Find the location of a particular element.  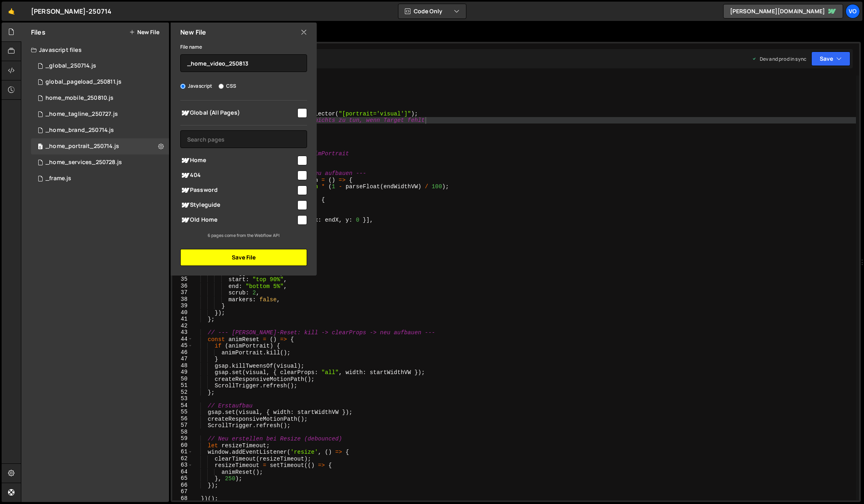

h2: New File is located at coordinates (193, 32).